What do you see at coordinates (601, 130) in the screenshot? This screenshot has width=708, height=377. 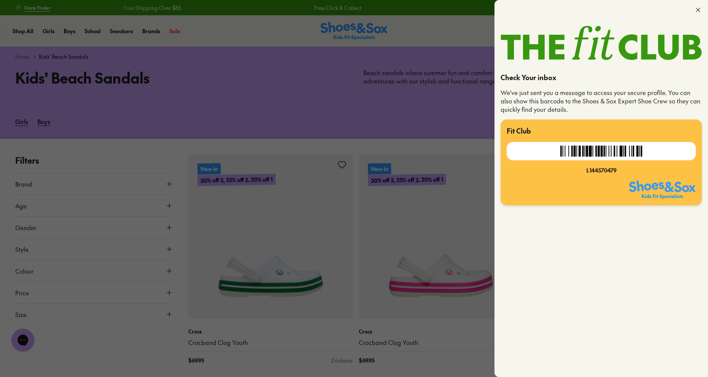 I see `p: Fit Club` at bounding box center [601, 130].